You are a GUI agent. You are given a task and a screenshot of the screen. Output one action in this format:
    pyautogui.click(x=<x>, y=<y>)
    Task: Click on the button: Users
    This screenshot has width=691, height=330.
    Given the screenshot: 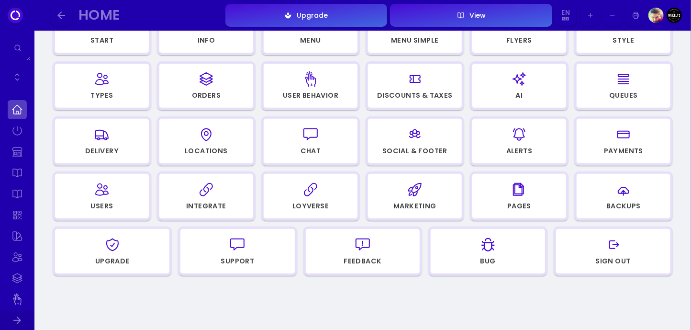 What is the action you would take?
    pyautogui.click(x=101, y=196)
    